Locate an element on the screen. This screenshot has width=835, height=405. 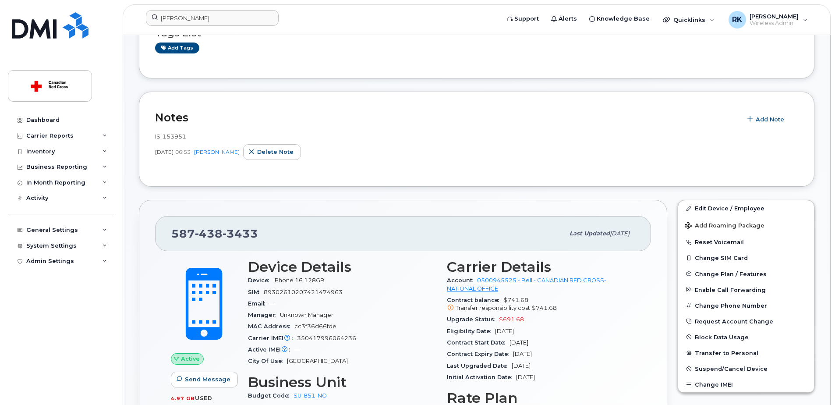
button: Add Note is located at coordinates (767, 119).